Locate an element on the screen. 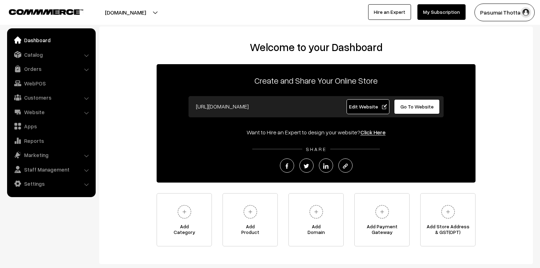  a: AddCategory is located at coordinates (184, 220).